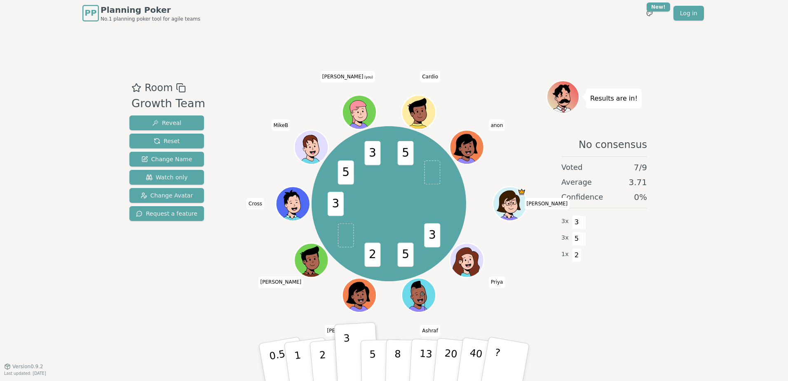 This screenshot has height=381, width=788. What do you see at coordinates (641, 167) in the screenshot?
I see `span: 7 / 9` at bounding box center [641, 167].